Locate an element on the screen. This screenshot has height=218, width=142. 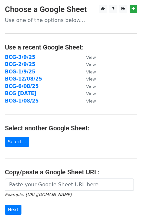
strong: BCG-3/9/25 is located at coordinates (20, 57).